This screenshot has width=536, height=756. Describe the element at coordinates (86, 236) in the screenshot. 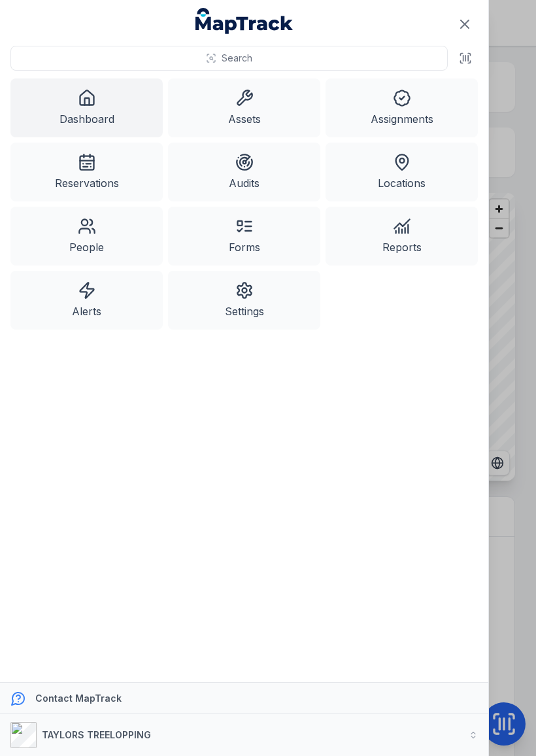

I see `a: People` at that location.